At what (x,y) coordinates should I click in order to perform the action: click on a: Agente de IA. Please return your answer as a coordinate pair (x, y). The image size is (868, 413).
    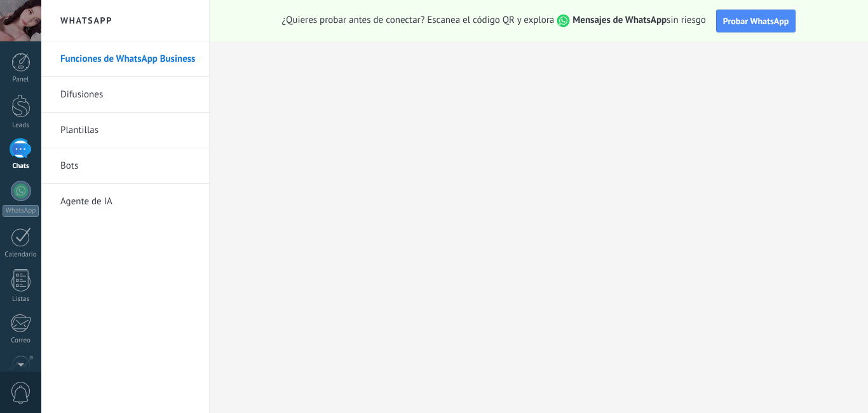
    Looking at the image, I should click on (128, 201).